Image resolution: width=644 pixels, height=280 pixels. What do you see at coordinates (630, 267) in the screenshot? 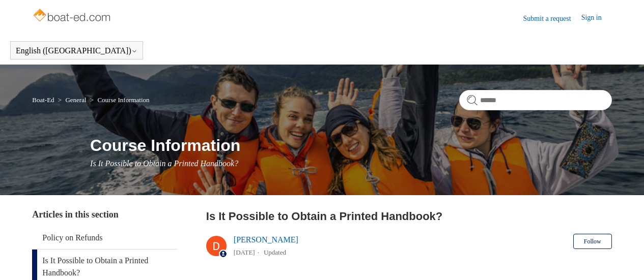
I see `div: Live chat` at bounding box center [630, 267].